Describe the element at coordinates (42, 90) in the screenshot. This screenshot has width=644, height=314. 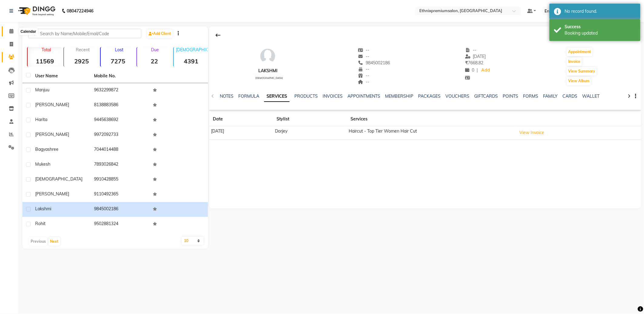
I see `span: Manjuu` at that location.